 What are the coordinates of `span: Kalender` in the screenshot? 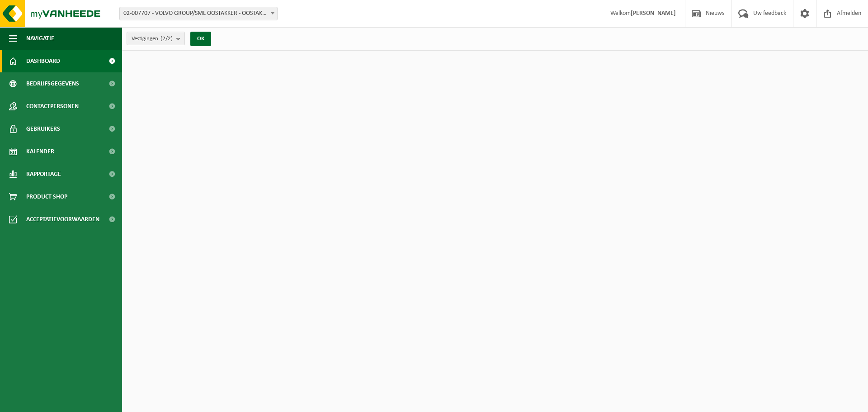 It's located at (40, 151).